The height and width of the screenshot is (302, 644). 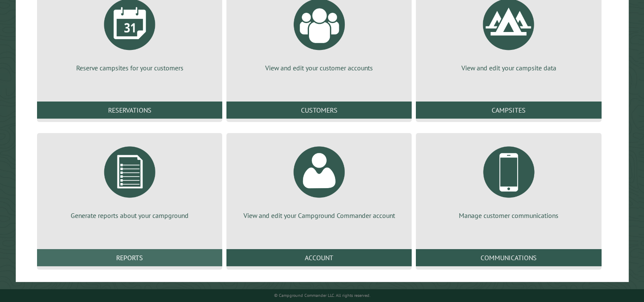 What do you see at coordinates (129, 215) in the screenshot?
I see `p: Generate reports about your campground` at bounding box center [129, 215].